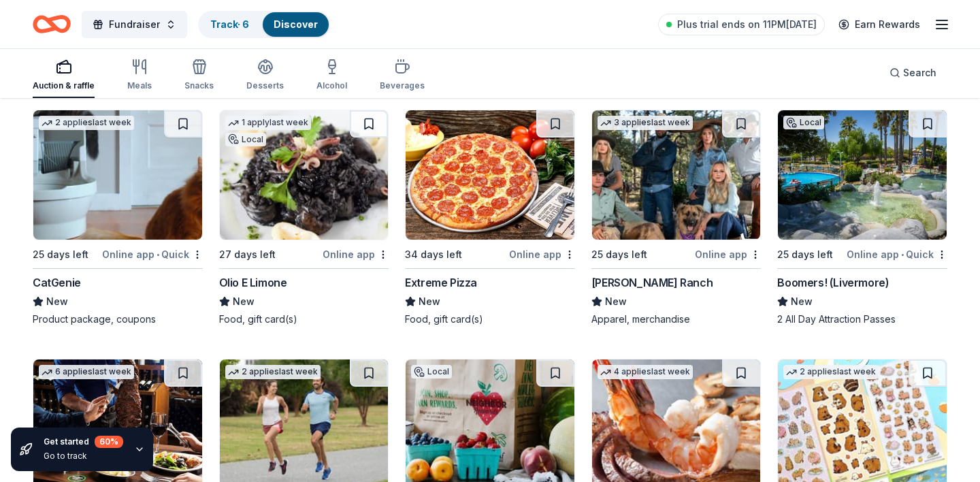 The width and height of the screenshot is (980, 482). I want to click on button: Alcohol, so click(332, 75).